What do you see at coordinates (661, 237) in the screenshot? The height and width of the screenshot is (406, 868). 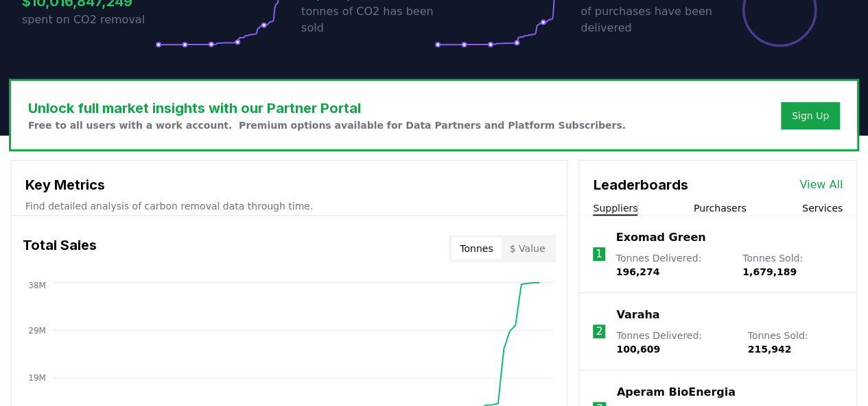 I see `p: Exomad Green` at bounding box center [661, 237].